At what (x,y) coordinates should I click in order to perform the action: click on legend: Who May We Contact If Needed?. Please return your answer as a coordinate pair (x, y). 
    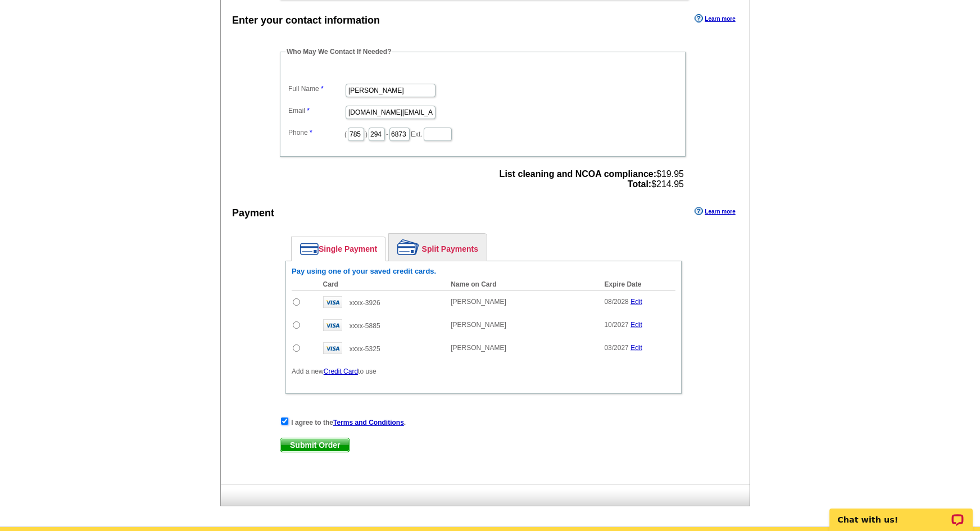
    Looking at the image, I should click on (339, 52).